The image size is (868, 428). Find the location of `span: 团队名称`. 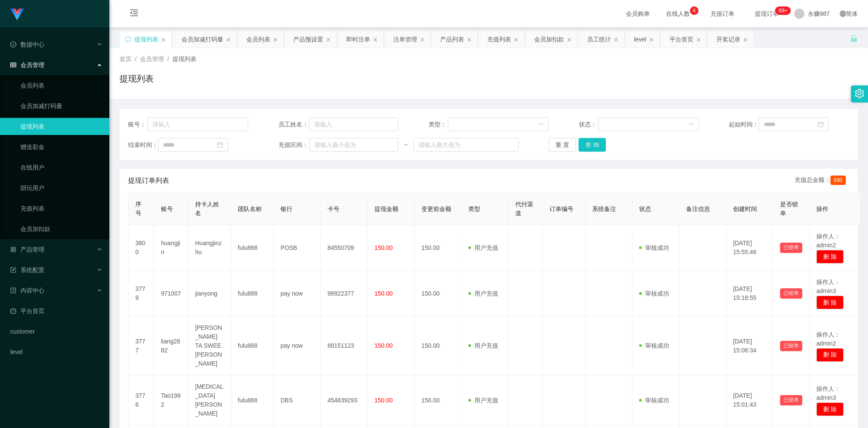

span: 团队名称 is located at coordinates (249, 209).